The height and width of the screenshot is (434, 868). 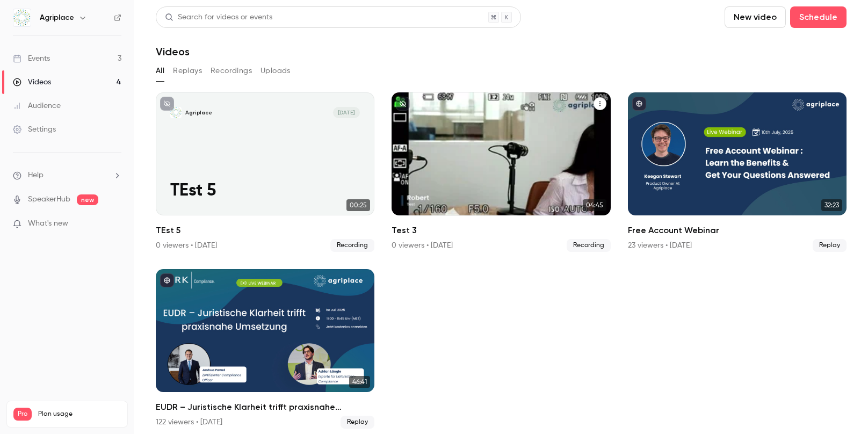 What do you see at coordinates (79, 414) in the screenshot?
I see `span: Plan usage` at bounding box center [79, 414].